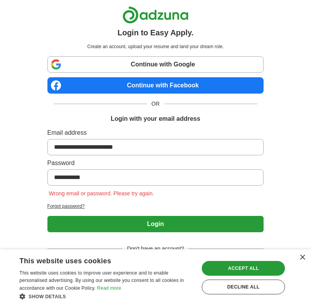 The image size is (311, 306). What do you see at coordinates (109, 289) in the screenshot?
I see `a: Read more, opens a new window` at bounding box center [109, 289].